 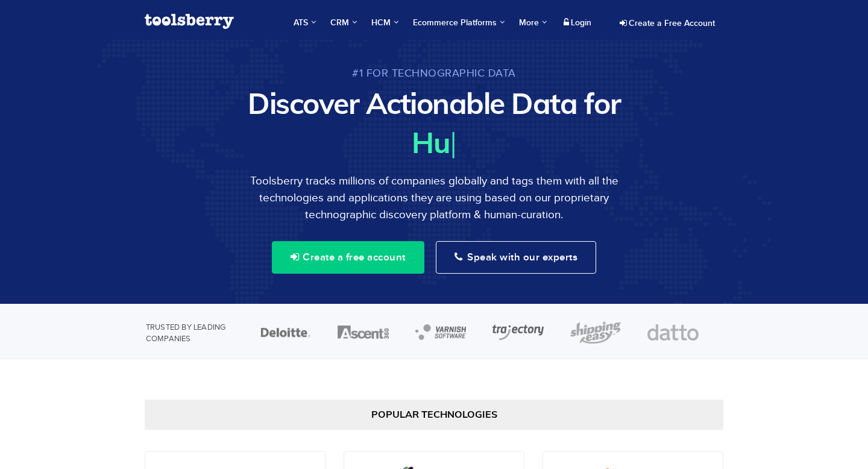 I want to click on img: varnish, so click(x=441, y=332).